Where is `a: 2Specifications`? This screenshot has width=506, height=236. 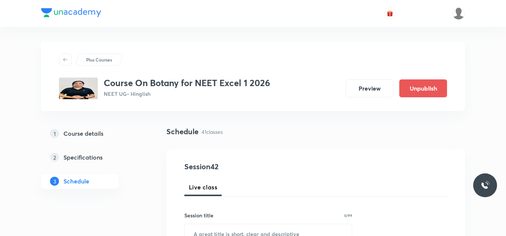
a: 2Specifications is located at coordinates (92, 157).